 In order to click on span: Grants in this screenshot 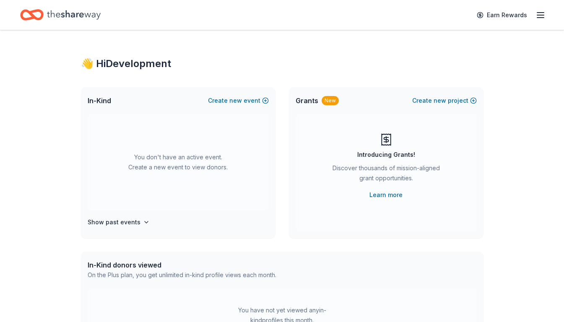, I will do `click(307, 101)`.